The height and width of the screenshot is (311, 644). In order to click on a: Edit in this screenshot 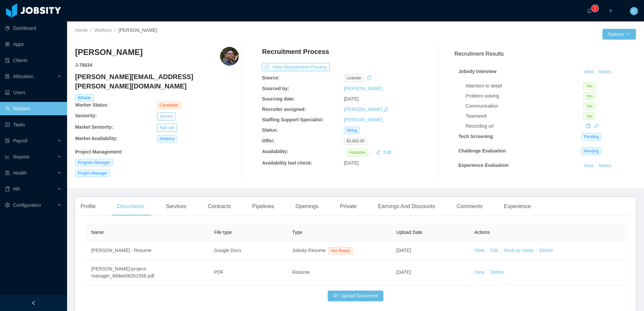, I will do `click(494, 251)`.